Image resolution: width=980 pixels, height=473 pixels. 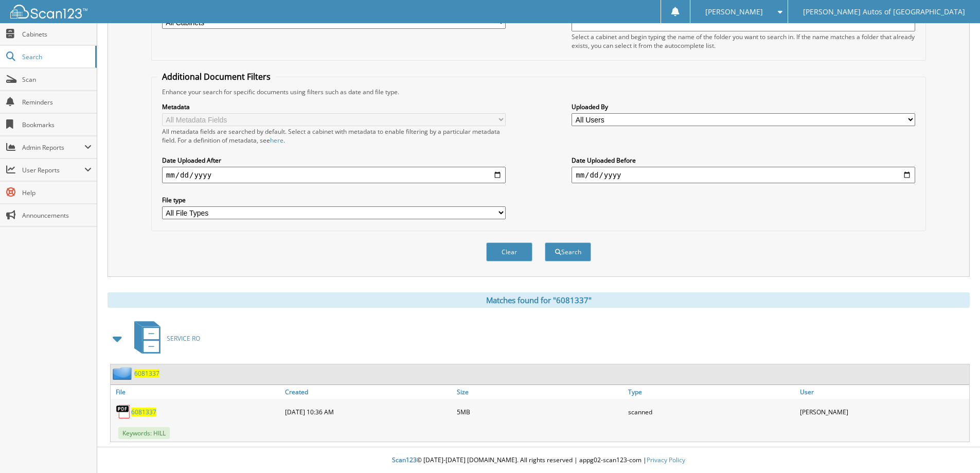 I want to click on img: PDF.png, so click(x=123, y=412).